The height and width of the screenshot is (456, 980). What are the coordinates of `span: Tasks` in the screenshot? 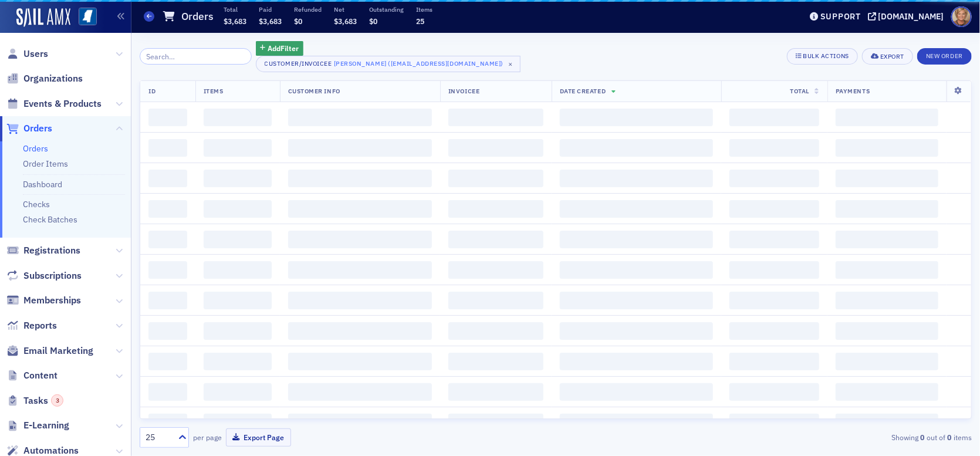 It's located at (44, 401).